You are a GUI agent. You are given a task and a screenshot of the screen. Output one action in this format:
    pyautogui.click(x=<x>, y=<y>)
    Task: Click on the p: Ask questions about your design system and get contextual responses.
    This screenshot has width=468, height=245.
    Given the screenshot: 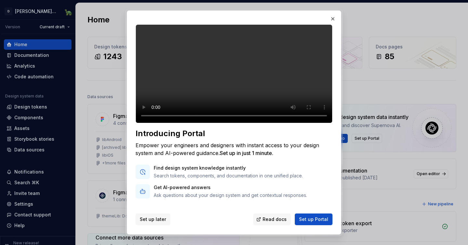 What is the action you would take?
    pyautogui.click(x=230, y=195)
    